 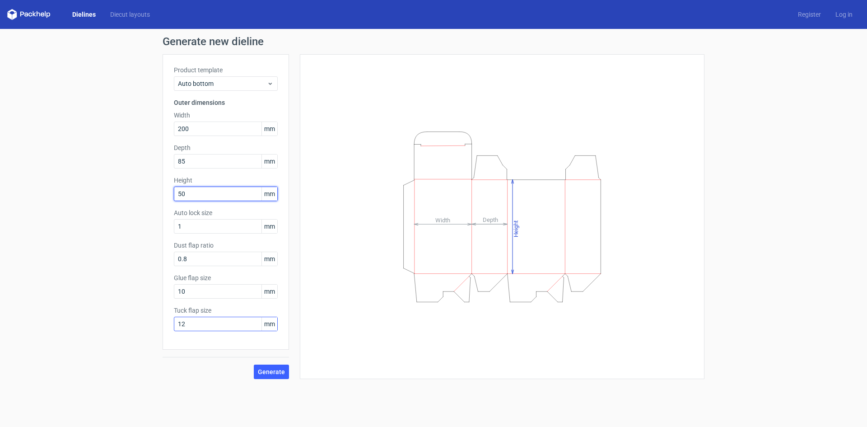 What do you see at coordinates (226, 115) in the screenshot?
I see `label: Width` at bounding box center [226, 115].